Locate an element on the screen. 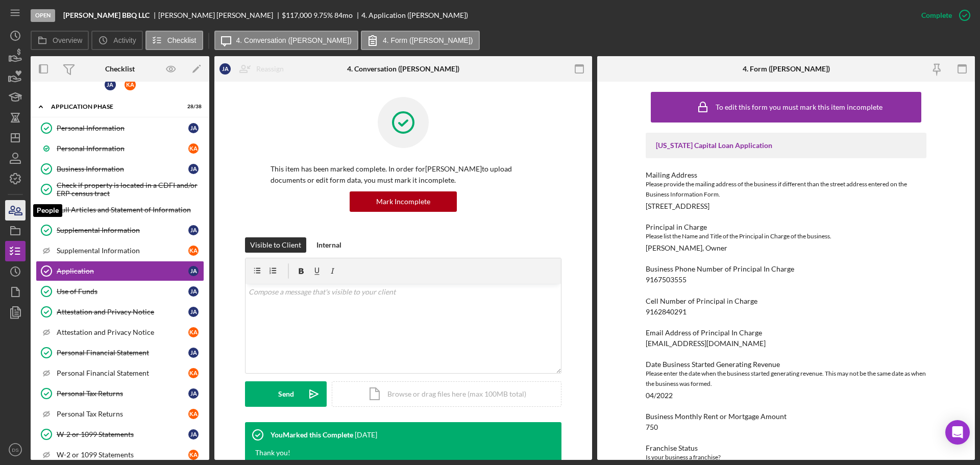 This screenshot has height=465, width=980. div: Email Address of Principal In Charge is located at coordinates (786, 333).